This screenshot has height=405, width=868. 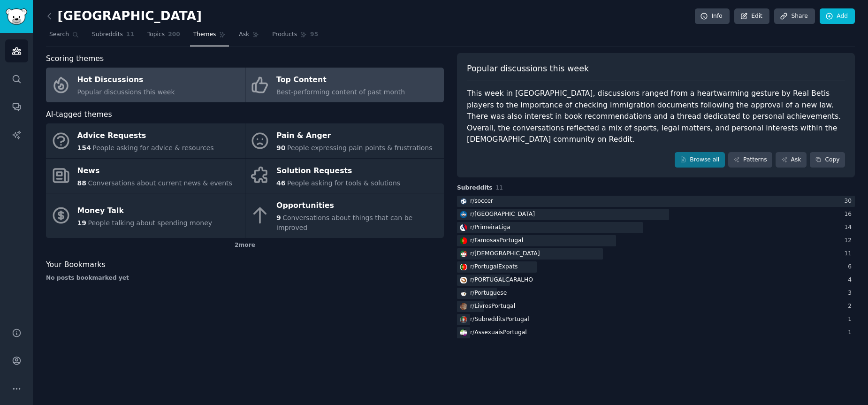 What do you see at coordinates (210, 36) in the screenshot?
I see `a: Themes` at bounding box center [210, 36].